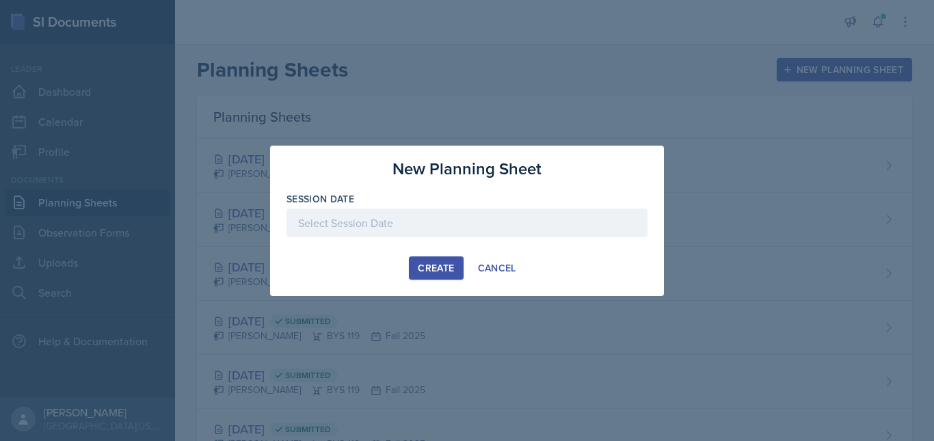 This screenshot has width=934, height=441. I want to click on button: Create, so click(435, 268).